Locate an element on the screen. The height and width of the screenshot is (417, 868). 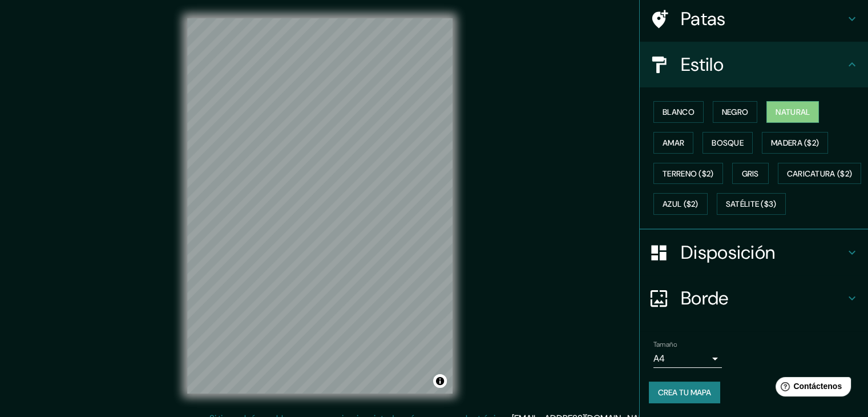
button: Blanco is located at coordinates (678, 112).